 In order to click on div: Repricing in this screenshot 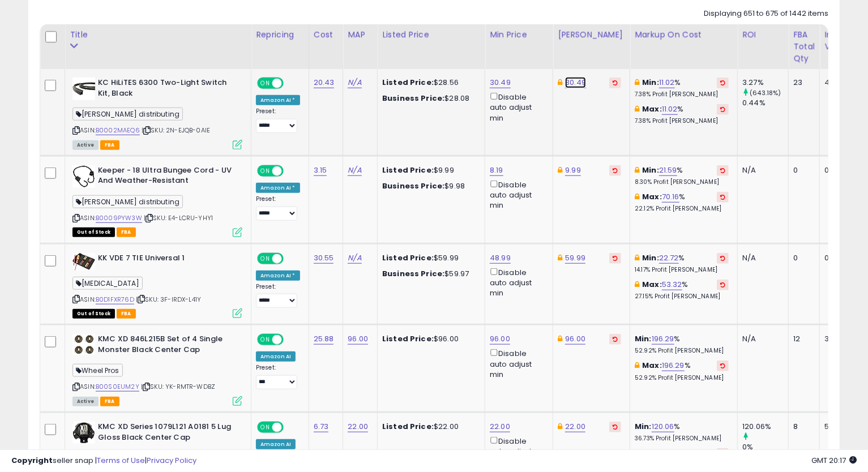, I will do `click(280, 34)`.